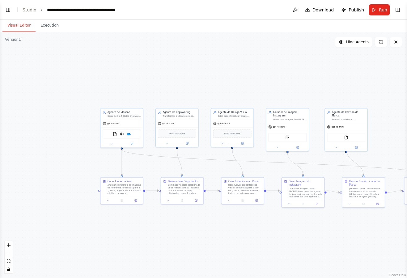  I want to click on g: Edge from f01fee42-f2fd-41c8-a5e7-e14de11caf78 to 479a1c94-127b-49ef-81ac-a0b7652d2348, so click(273, 191).